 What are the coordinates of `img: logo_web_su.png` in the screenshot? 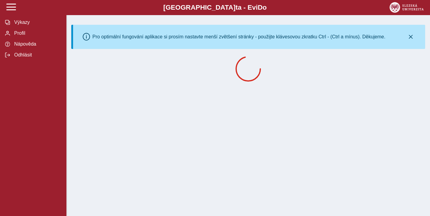 It's located at (406, 7).